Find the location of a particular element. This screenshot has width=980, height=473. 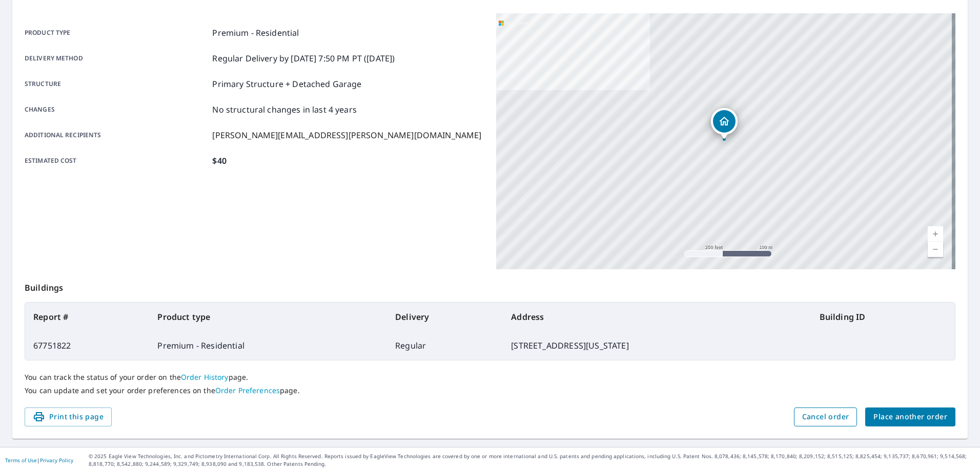

p: Structure is located at coordinates (116, 84).